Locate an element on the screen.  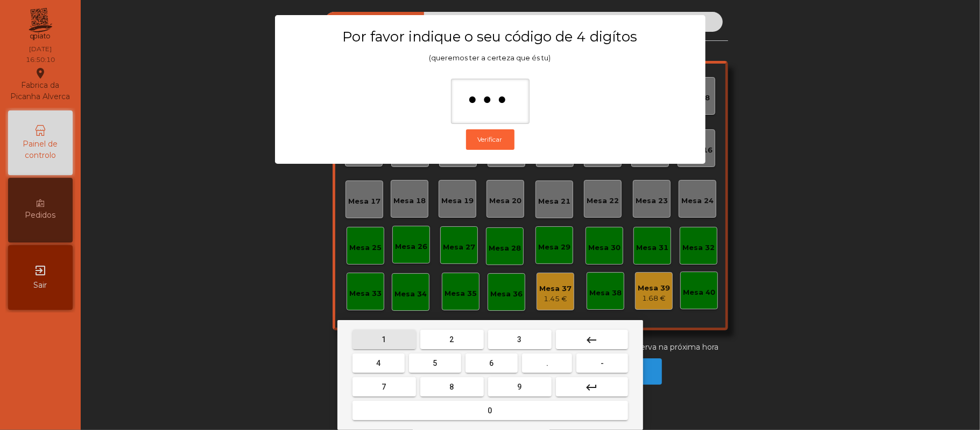
button: 5 is located at coordinates (435, 363).